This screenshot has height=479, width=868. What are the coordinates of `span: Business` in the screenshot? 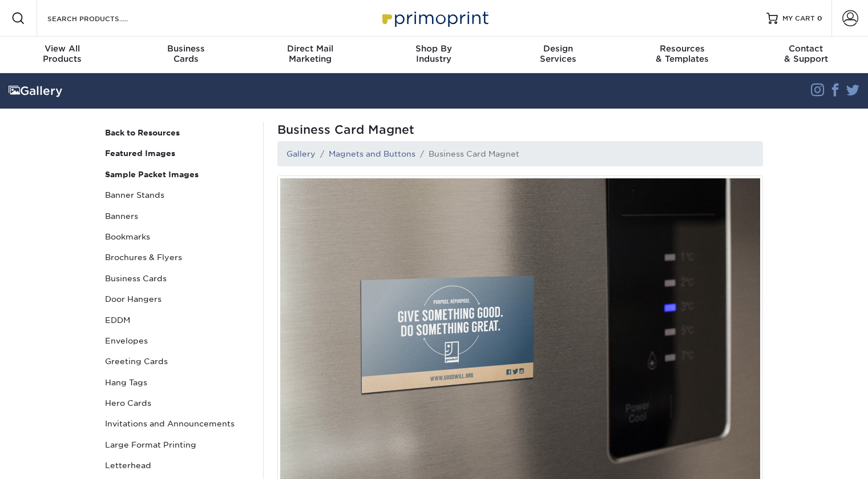 It's located at (186, 48).